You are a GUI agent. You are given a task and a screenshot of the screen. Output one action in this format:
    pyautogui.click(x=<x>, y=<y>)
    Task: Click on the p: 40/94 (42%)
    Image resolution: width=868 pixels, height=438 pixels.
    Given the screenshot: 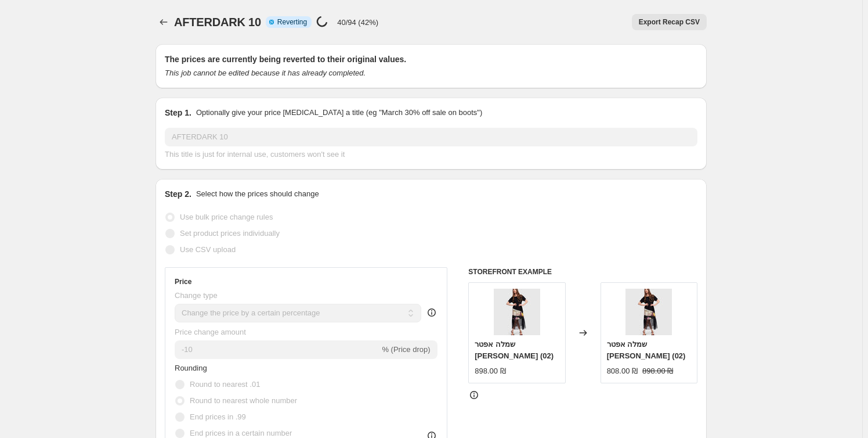 What is the action you would take?
    pyautogui.click(x=357, y=22)
    